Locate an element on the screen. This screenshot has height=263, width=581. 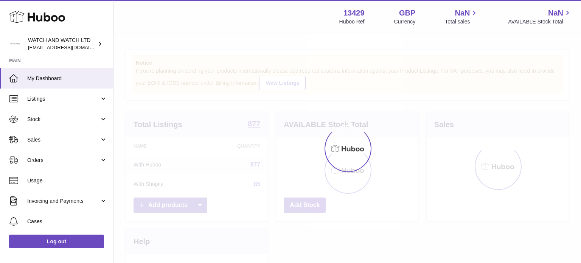
span: Orders is located at coordinates (63, 160).